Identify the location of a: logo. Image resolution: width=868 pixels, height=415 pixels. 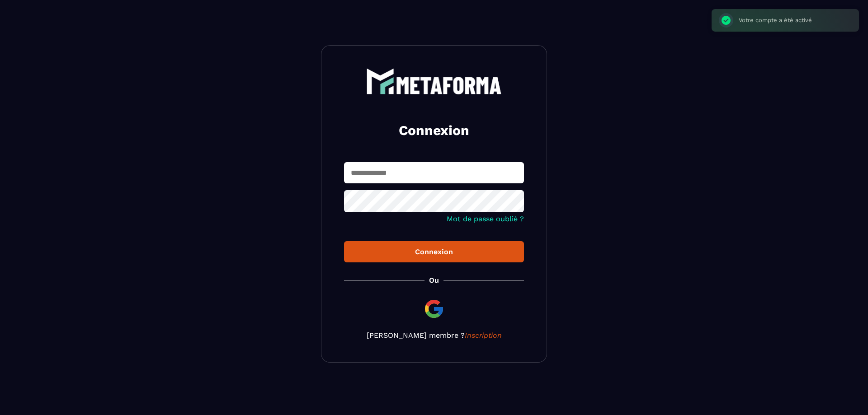
(434, 81).